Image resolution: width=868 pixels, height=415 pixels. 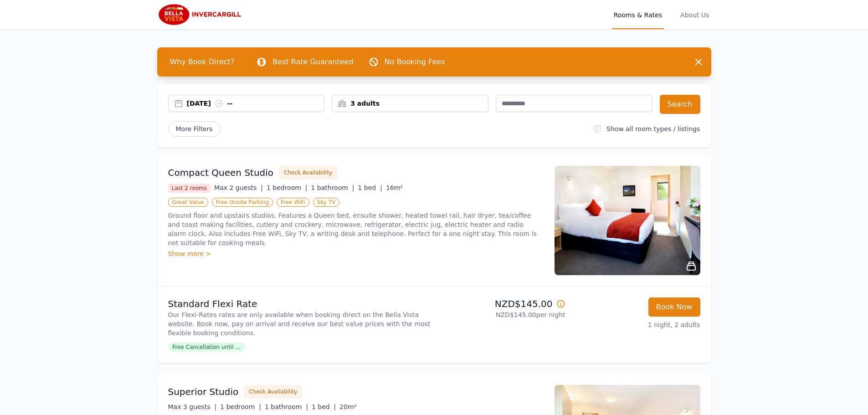 I want to click on span: 16m², so click(x=394, y=188).